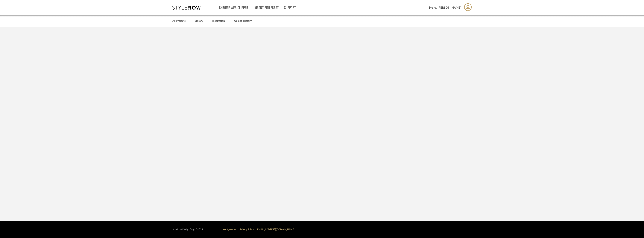 This screenshot has height=238, width=644. Describe the element at coordinates (179, 21) in the screenshot. I see `a: All Projects` at that location.